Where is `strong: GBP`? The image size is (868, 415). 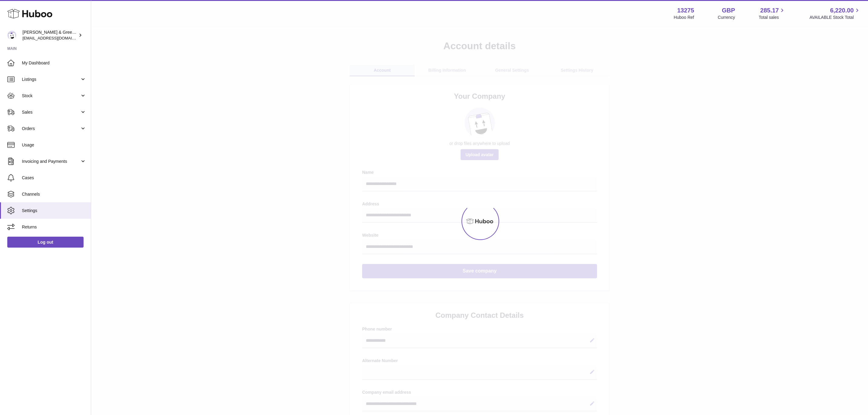
strong: GBP is located at coordinates (728, 10).